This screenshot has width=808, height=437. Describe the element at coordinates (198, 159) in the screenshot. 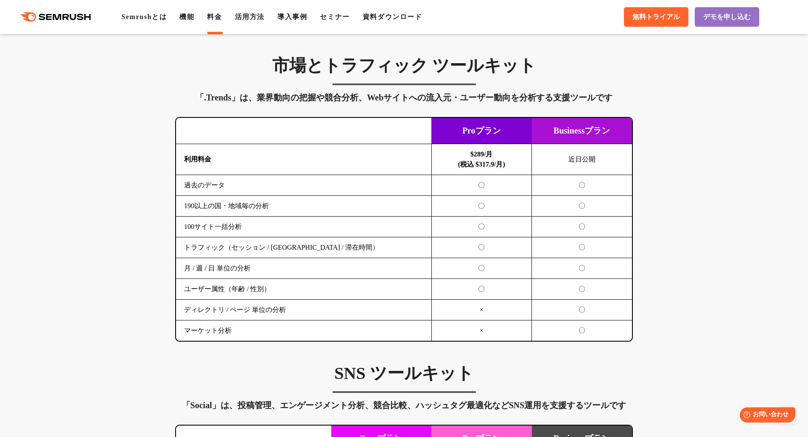

I see `b: 利用料金` at that location.